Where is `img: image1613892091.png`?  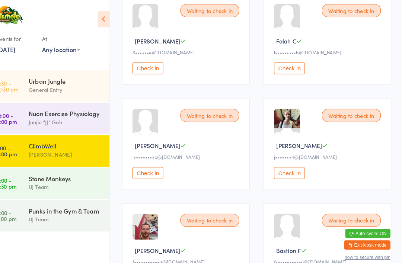
img: image1613892091.png is located at coordinates (290, 114).